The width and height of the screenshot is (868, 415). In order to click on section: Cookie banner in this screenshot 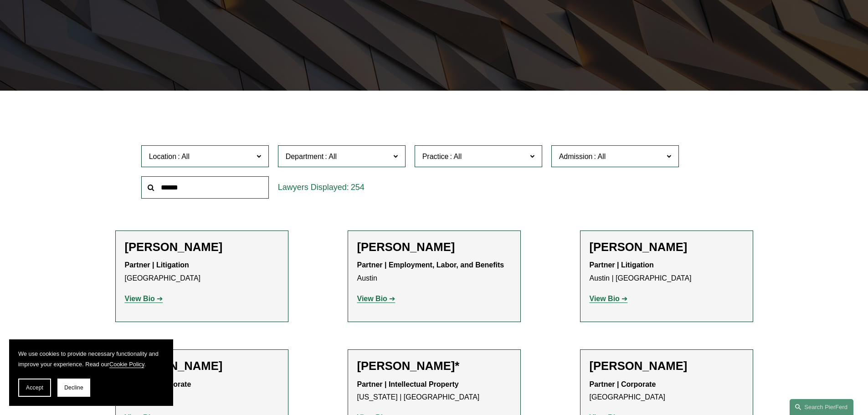, I will do `click(91, 373)`.